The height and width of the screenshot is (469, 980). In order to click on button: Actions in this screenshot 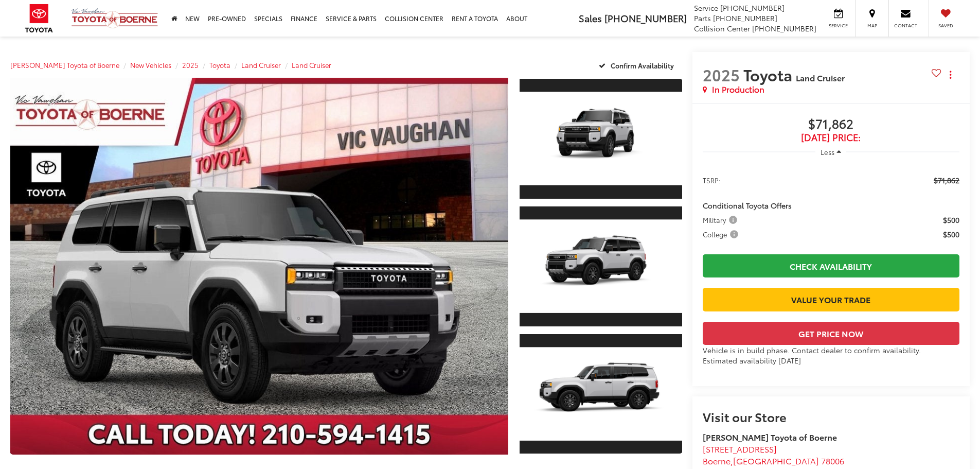, I will do `click(950, 74)`.